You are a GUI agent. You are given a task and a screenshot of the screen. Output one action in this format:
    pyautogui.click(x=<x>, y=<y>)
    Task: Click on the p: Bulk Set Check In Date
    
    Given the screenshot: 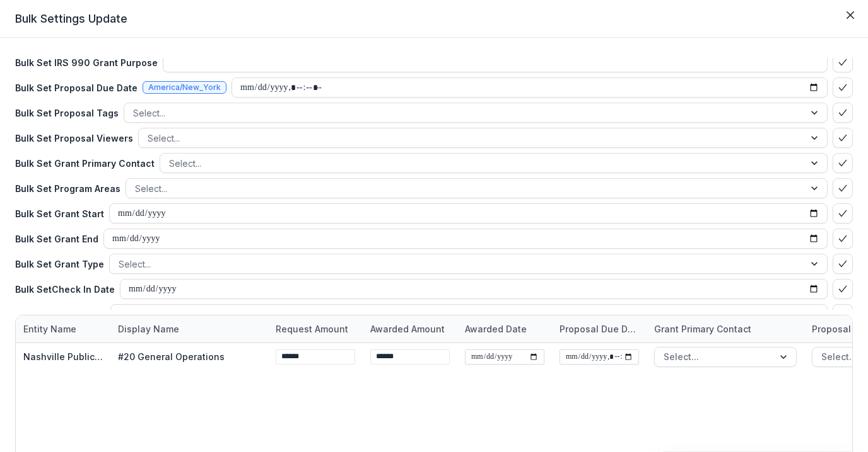 What is the action you would take?
    pyautogui.click(x=65, y=289)
    